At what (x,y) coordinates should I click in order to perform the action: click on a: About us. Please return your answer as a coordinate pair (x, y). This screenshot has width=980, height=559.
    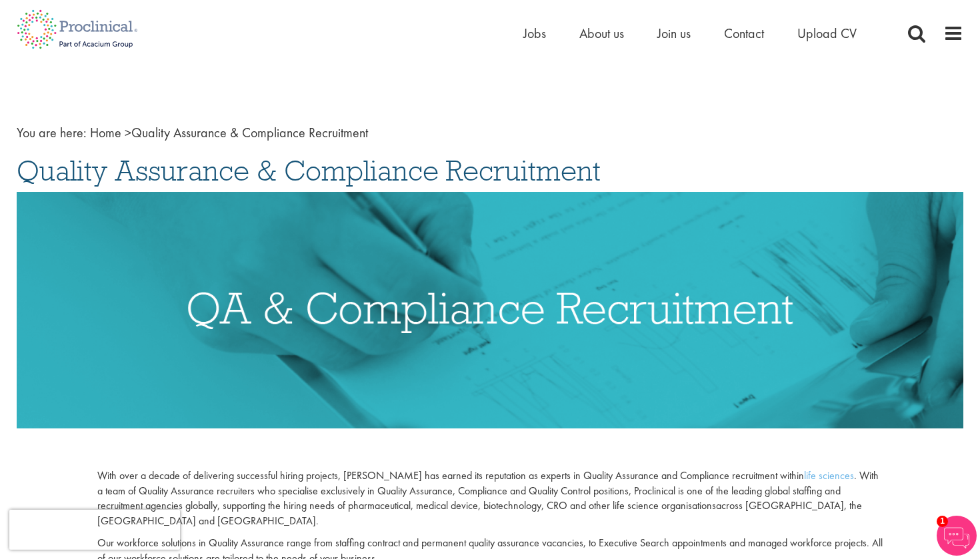
    Looking at the image, I should click on (601, 33).